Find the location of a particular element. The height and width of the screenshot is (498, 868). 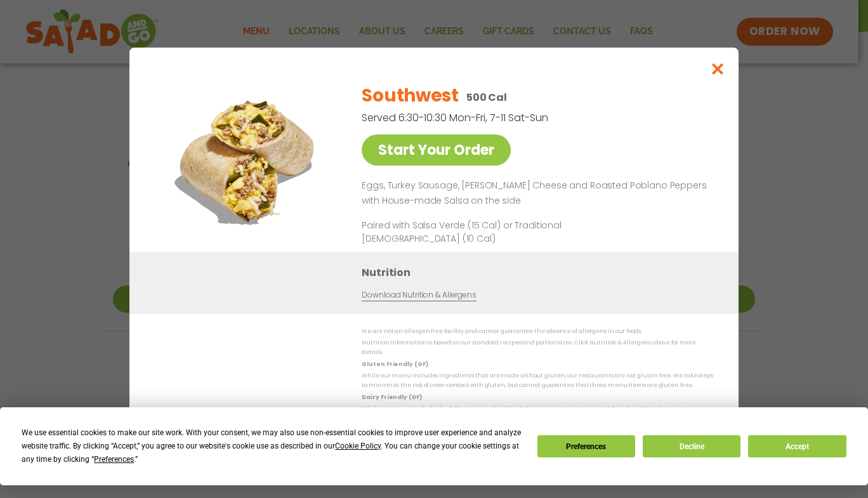

p: 500 Cal is located at coordinates (486, 97).